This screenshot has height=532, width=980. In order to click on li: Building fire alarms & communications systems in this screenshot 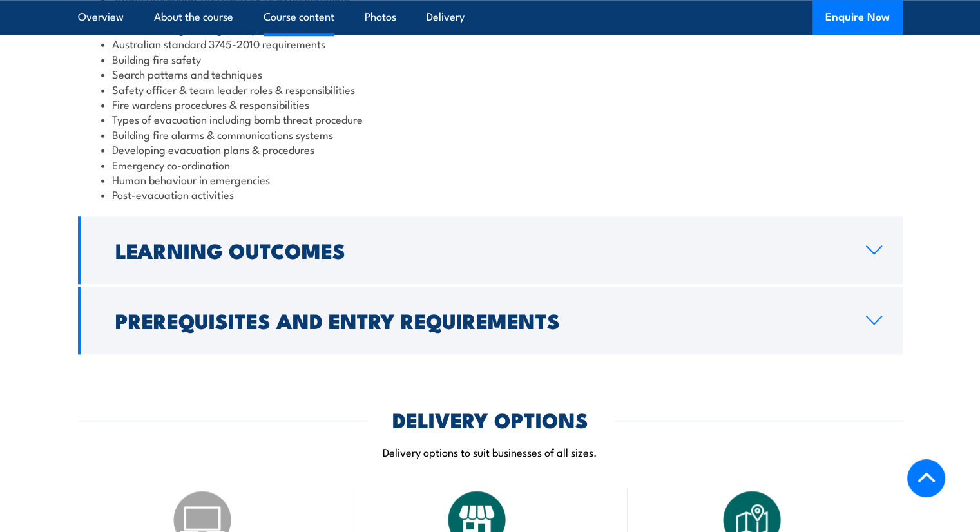, I will do `click(490, 134)`.